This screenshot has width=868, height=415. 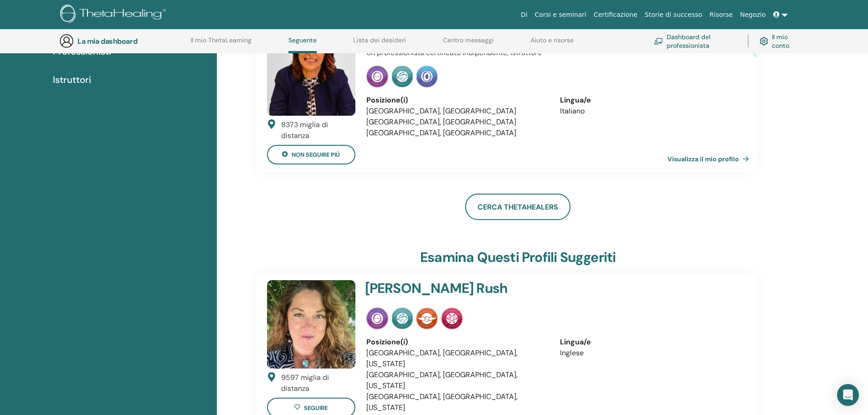 What do you see at coordinates (302, 40) in the screenshot?
I see `font: Seguente` at bounding box center [302, 40].